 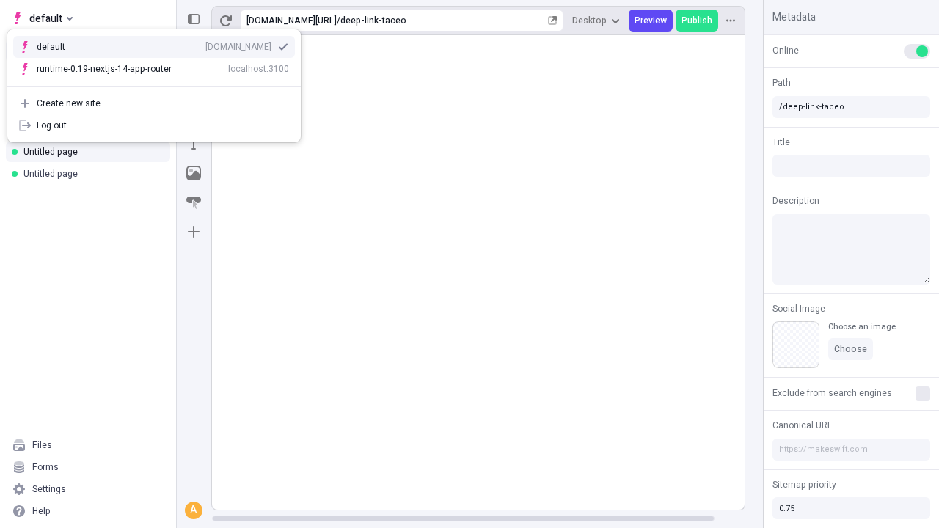 What do you see at coordinates (194, 173) in the screenshot?
I see `button: Image` at bounding box center [194, 173].